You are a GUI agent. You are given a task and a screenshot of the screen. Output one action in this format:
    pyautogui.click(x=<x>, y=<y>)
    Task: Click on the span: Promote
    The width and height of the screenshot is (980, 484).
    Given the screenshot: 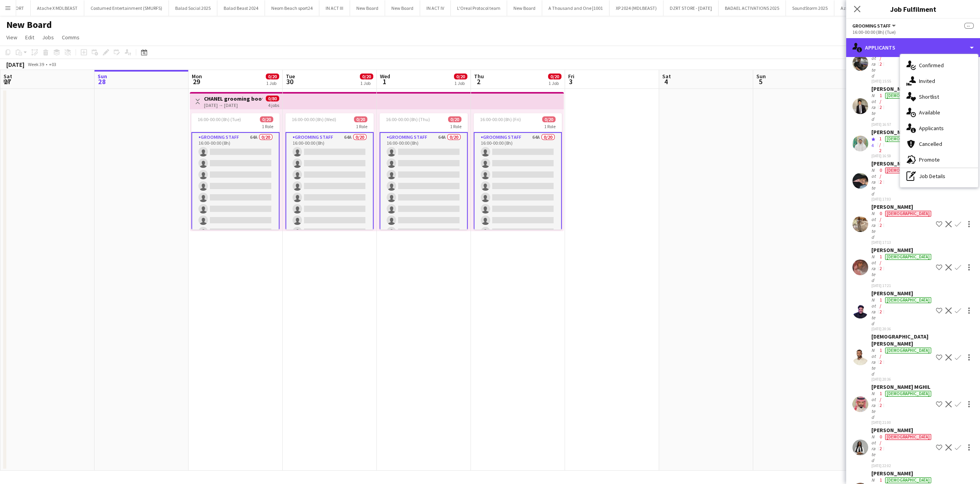 What is the action you would take?
    pyautogui.click(x=929, y=160)
    